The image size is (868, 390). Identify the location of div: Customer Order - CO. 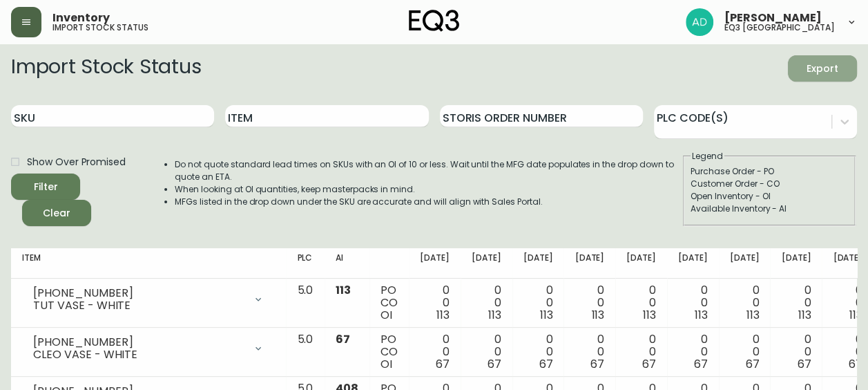
(769, 184).